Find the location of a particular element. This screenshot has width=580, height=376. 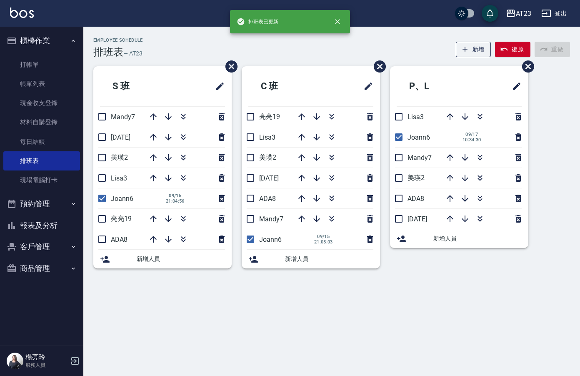

button: 客戶管理 is located at coordinates (42, 247).